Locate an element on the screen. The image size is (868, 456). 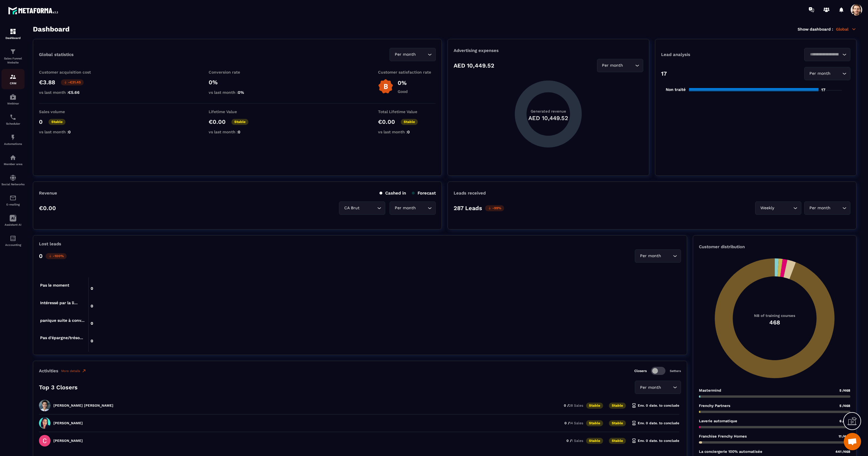
p: €3.88 is located at coordinates (47, 82).